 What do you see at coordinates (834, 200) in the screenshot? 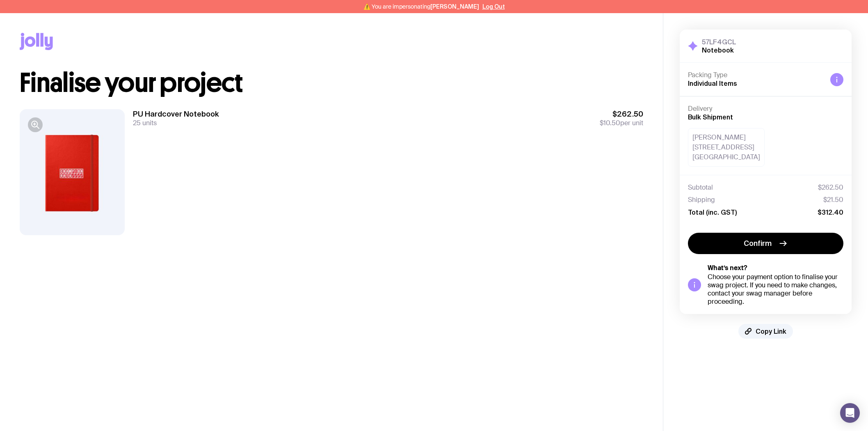
I see `span: $21.50` at bounding box center [834, 200].